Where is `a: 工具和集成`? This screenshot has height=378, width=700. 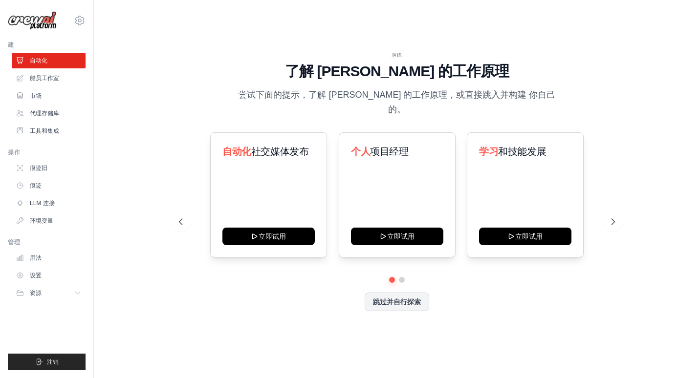 a: 工具和集成 is located at coordinates (48, 131).